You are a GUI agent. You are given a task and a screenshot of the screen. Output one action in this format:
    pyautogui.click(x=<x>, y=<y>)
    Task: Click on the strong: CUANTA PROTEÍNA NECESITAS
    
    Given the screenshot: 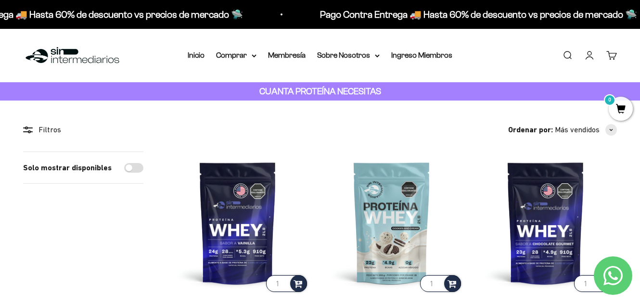 What is the action you would take?
    pyautogui.click(x=320, y=91)
    